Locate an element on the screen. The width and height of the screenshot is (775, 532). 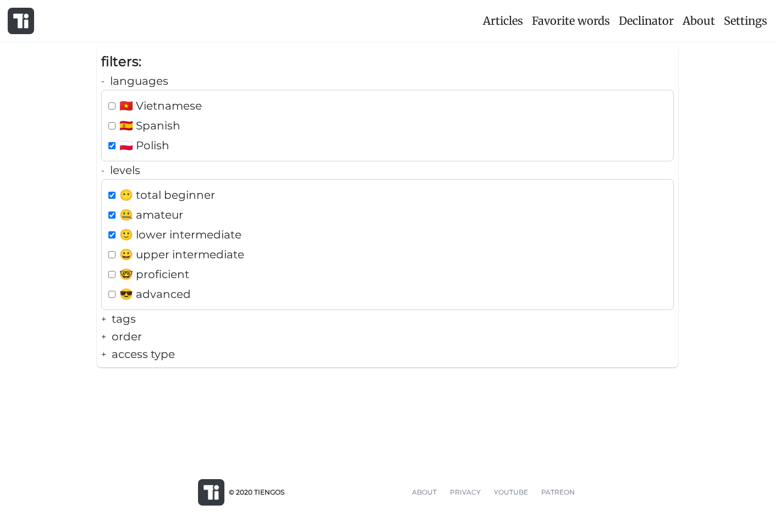
span: 🤓 proficient is located at coordinates (154, 275).